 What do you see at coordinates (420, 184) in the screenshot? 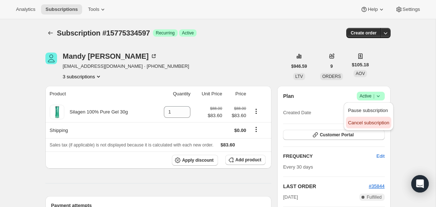
I see `div: Open Intercom Messenger` at bounding box center [420, 184].